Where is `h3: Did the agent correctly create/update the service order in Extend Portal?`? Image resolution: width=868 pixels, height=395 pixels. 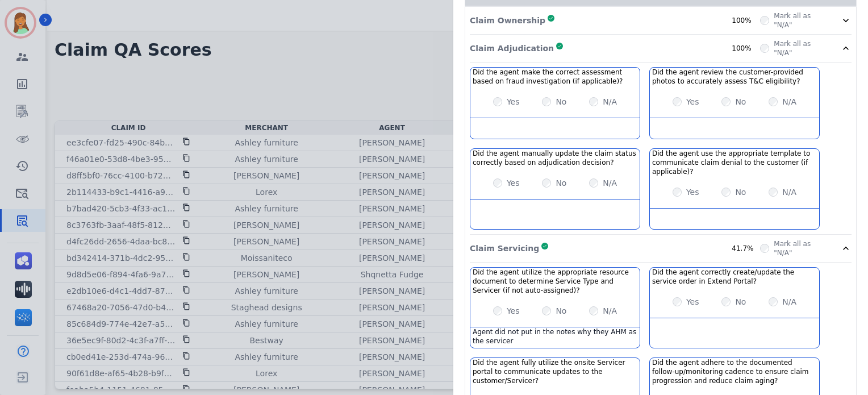
h3: Did the agent correctly create/update the service order in Extend Portal? is located at coordinates (734, 276).